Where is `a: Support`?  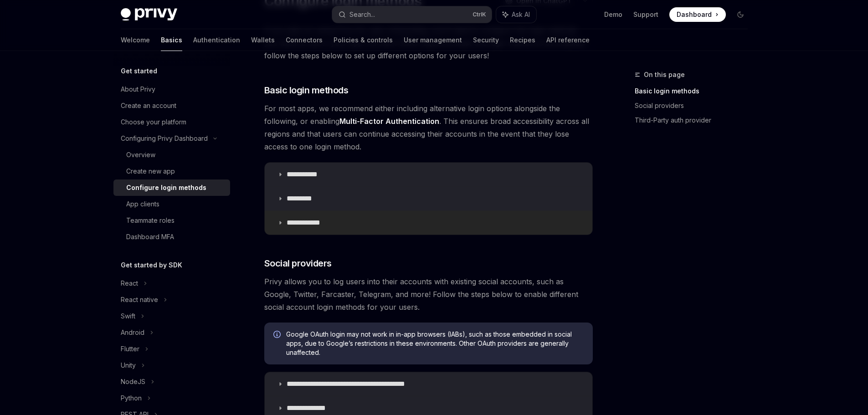
a: Support is located at coordinates (646, 14).